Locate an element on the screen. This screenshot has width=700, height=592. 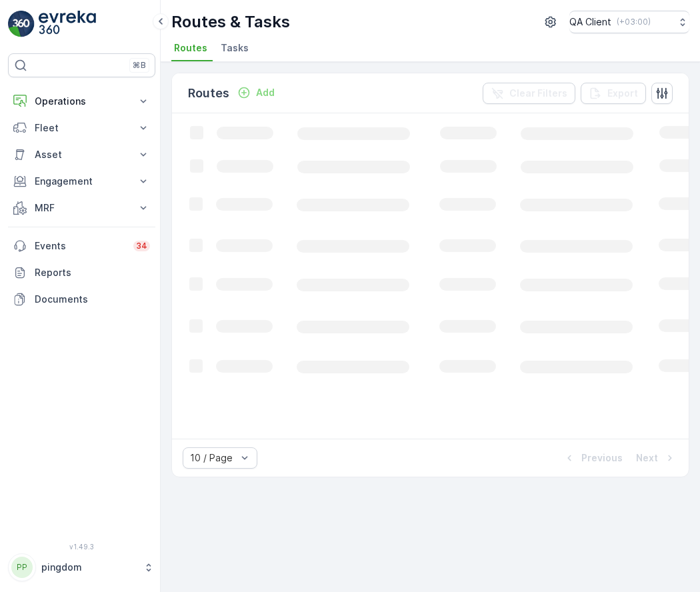
p: Reports is located at coordinates (92, 272).